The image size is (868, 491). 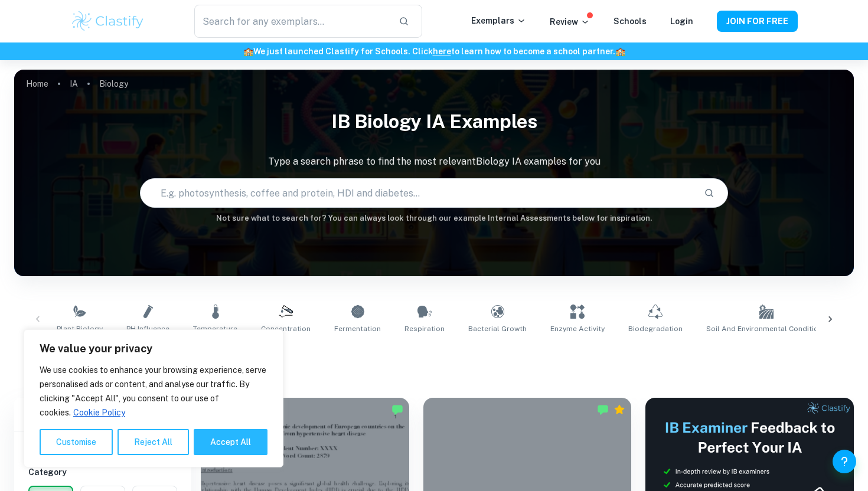 I want to click on a: IA, so click(x=73, y=84).